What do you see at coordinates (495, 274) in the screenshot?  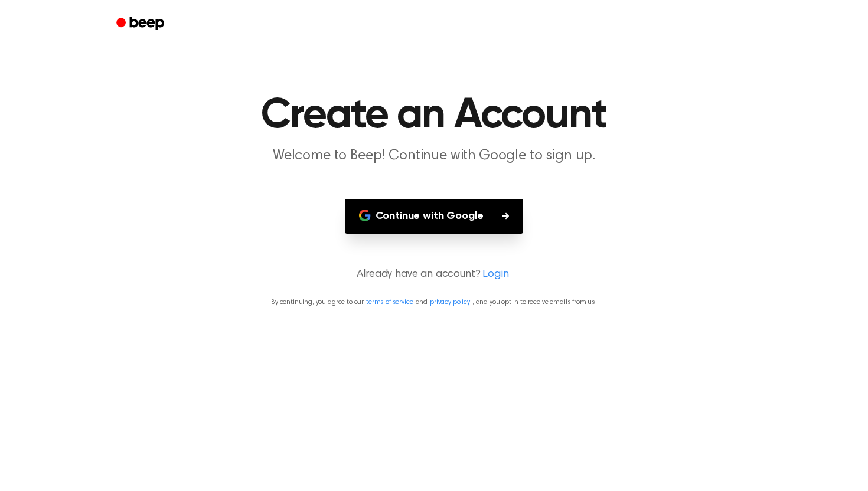 I see `a: Login` at bounding box center [495, 274].